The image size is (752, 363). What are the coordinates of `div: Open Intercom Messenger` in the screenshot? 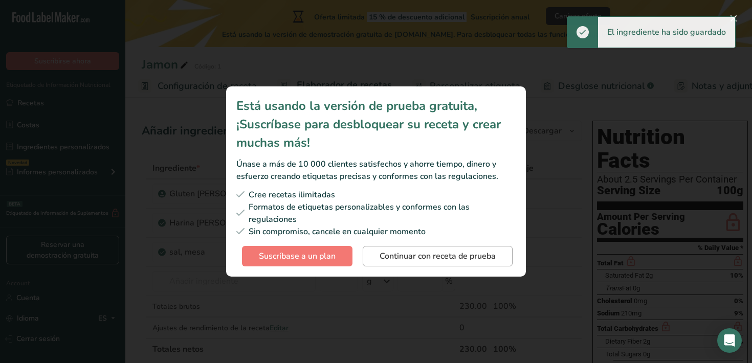 It's located at (729, 341).